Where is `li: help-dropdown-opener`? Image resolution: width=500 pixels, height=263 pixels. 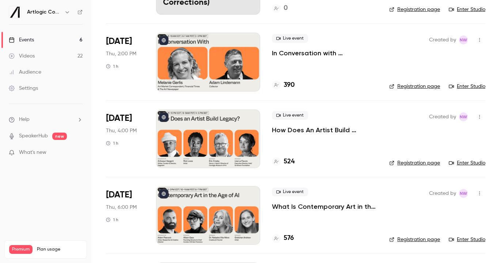
li: help-dropdown-opener is located at coordinates (46, 119).